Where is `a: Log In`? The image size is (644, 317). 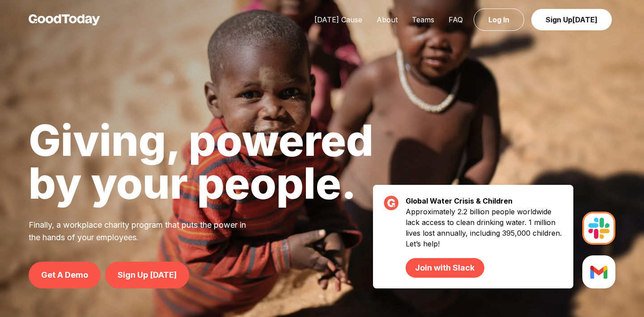 a: Log In is located at coordinates (499, 20).